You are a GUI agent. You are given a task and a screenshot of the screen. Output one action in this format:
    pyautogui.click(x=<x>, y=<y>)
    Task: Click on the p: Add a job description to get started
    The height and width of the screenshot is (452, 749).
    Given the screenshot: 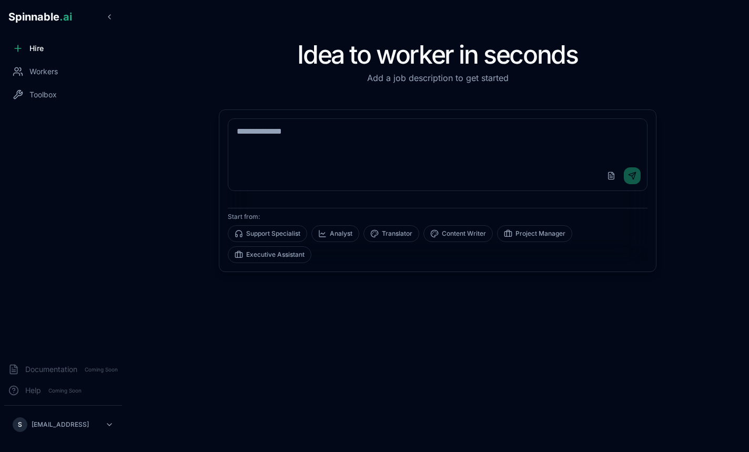 What is the action you would take?
    pyautogui.click(x=438, y=78)
    